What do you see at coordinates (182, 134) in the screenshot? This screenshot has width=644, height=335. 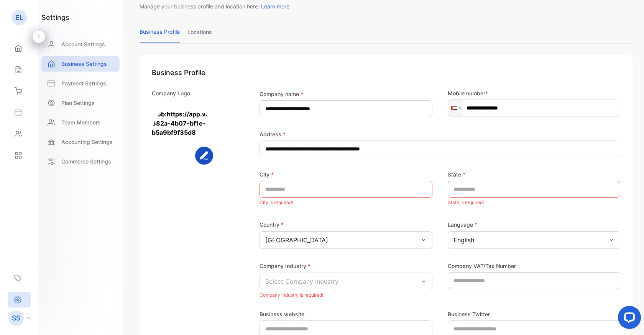 I see `img: blob:https://app.vencru.com/e99dd848-682a-4b07-bf1e-b5a9bf9f35d8` at bounding box center [182, 134].